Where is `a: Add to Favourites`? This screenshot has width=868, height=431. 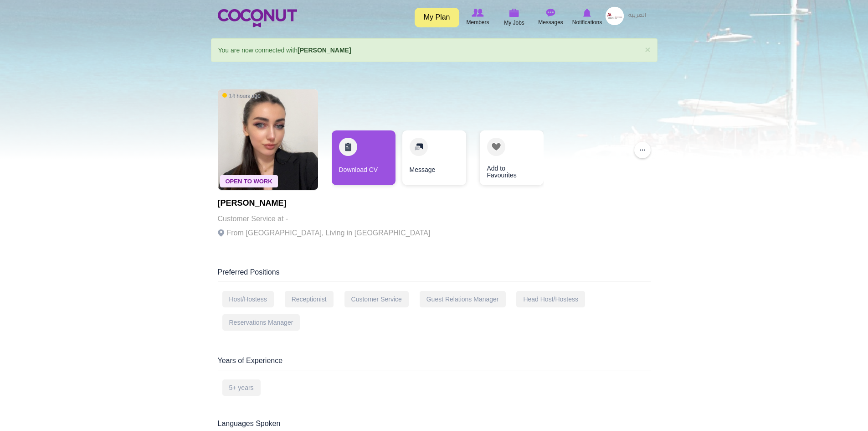 a: Add to Favourites is located at coordinates (512, 158).